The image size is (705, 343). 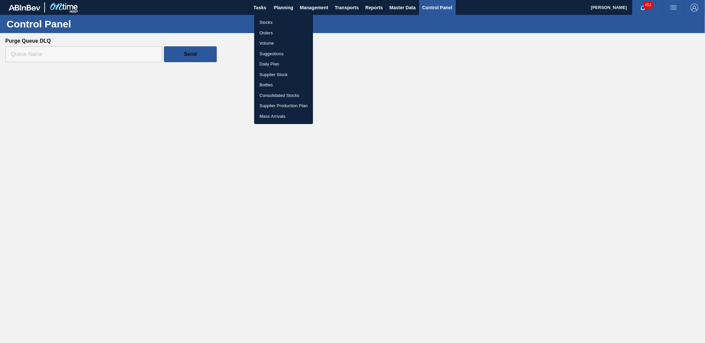 What do you see at coordinates (284, 75) in the screenshot?
I see `li: Supplier Stock` at bounding box center [284, 75].